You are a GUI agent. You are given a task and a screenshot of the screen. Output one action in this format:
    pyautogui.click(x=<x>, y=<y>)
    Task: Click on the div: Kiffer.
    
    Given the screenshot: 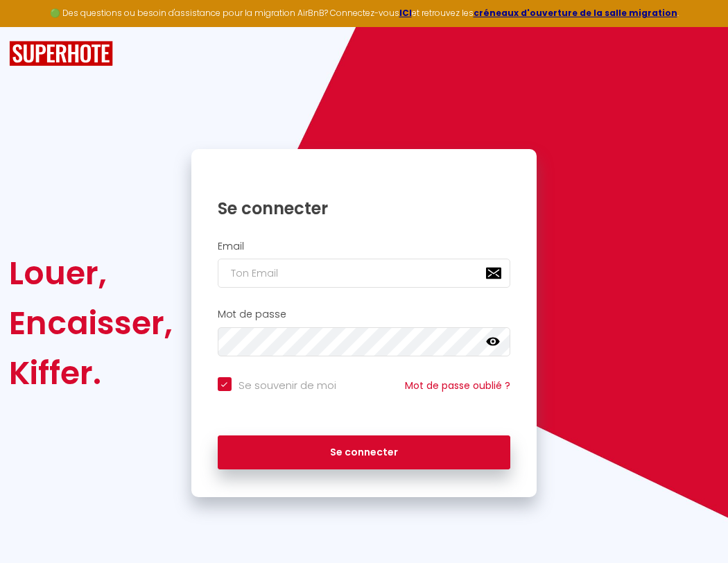 What is the action you would take?
    pyautogui.click(x=91, y=372)
    